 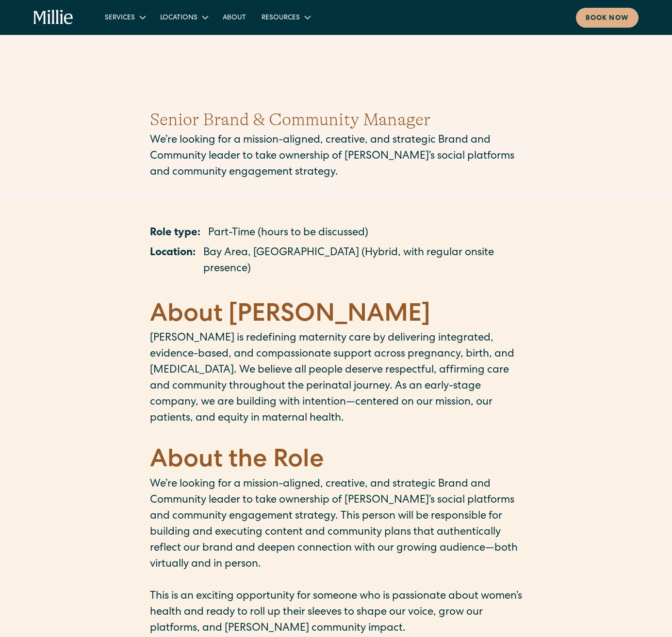 What do you see at coordinates (53, 17) in the screenshot?
I see `a: home` at bounding box center [53, 17].